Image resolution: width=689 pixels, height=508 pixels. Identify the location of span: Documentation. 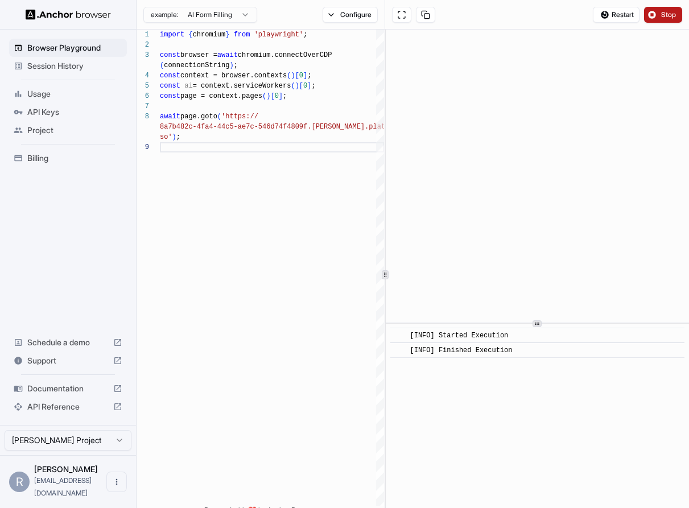
(68, 388).